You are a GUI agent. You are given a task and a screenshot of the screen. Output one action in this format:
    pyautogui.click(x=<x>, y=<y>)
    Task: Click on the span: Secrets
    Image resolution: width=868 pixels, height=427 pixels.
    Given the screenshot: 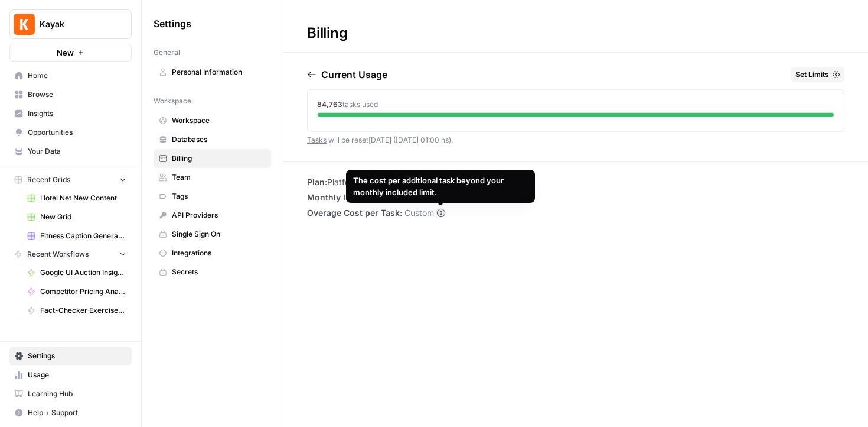 What is the action you would take?
    pyautogui.click(x=219, y=272)
    